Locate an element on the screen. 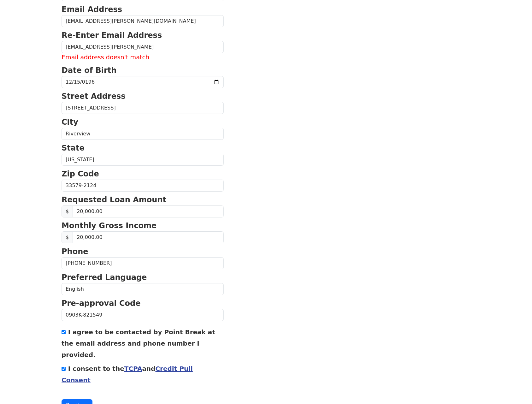 The height and width of the screenshot is (404, 532). input: Email Address is located at coordinates (143, 21).